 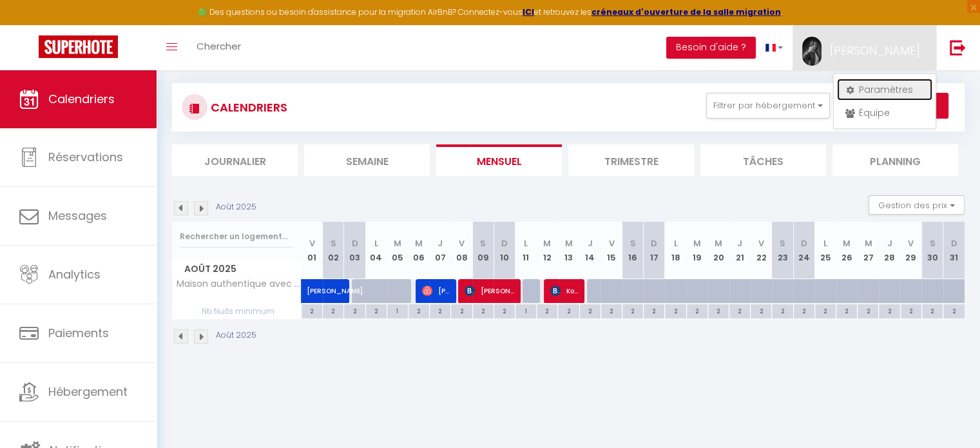 What do you see at coordinates (654, 250) in the screenshot?
I see `th: 17` at bounding box center [654, 250].